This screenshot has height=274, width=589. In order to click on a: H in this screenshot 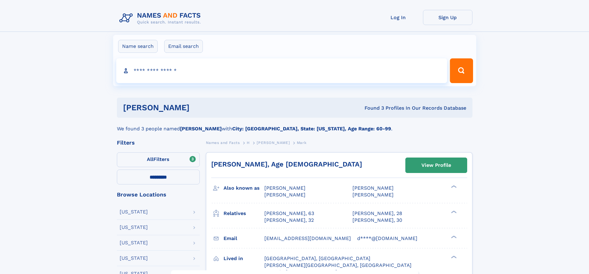, I will do `click(248, 143)`.